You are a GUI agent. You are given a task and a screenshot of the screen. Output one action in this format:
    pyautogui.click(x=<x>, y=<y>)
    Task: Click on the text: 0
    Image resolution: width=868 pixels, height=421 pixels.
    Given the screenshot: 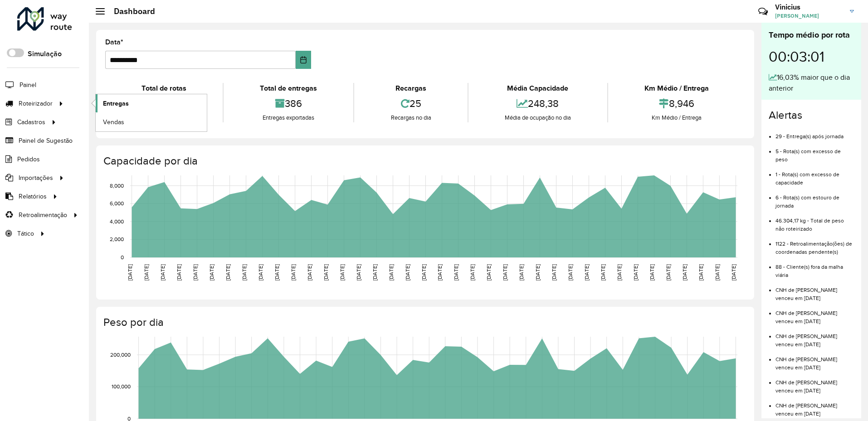 What is the action you would take?
    pyautogui.click(x=122, y=257)
    